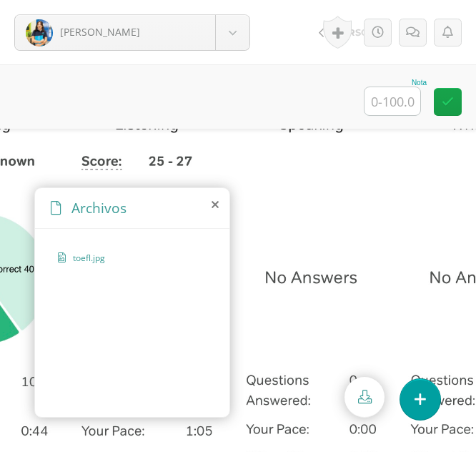 The image size is (476, 452). I want to click on i: close, so click(215, 204).